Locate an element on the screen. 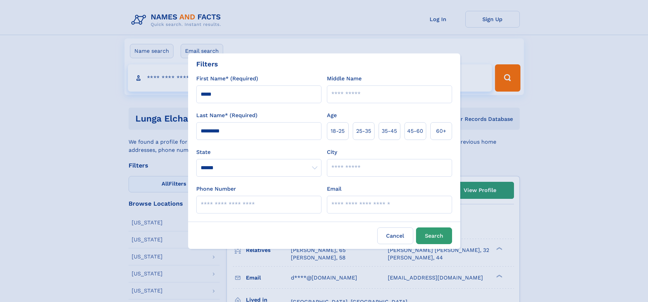 The image size is (648, 302). label: Age is located at coordinates (332, 115).